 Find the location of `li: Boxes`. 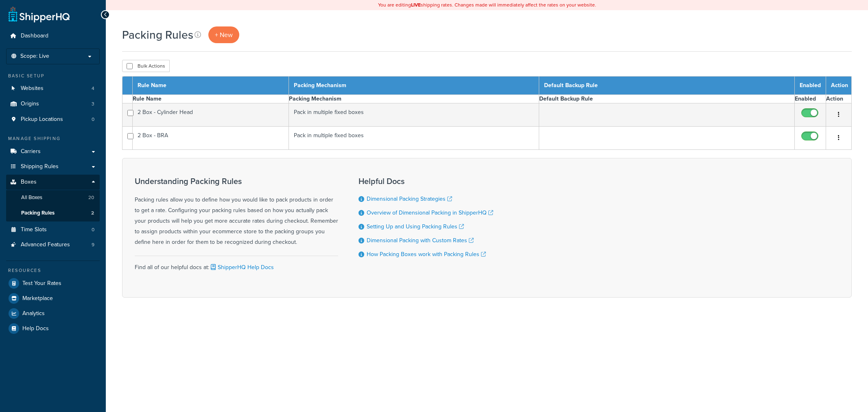

li: Boxes is located at coordinates (53, 198).